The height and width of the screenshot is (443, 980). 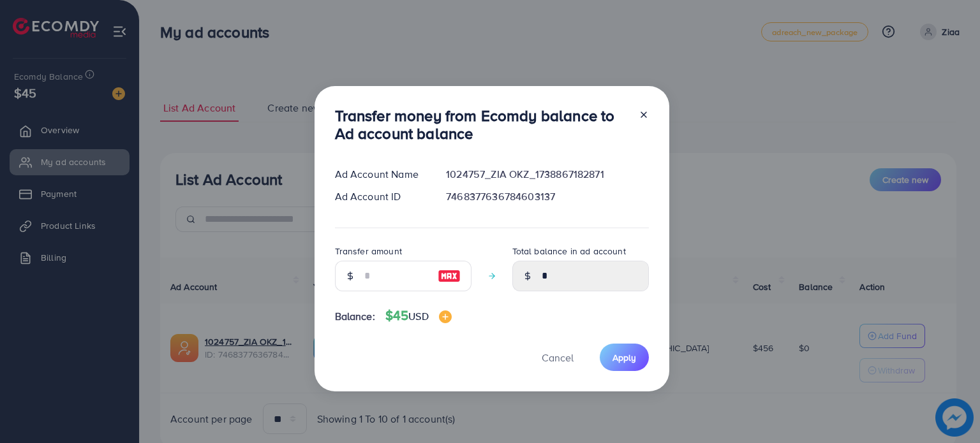 What do you see at coordinates (557, 357) in the screenshot?
I see `button: Cancel` at bounding box center [557, 357].